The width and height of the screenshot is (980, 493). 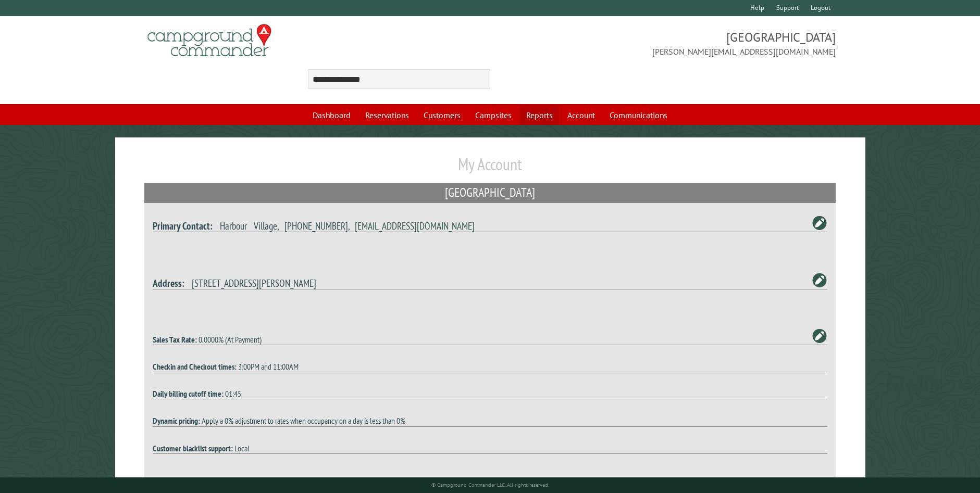 I want to click on small: © Campground Commander LLC. All rights reserved., so click(x=491, y=485).